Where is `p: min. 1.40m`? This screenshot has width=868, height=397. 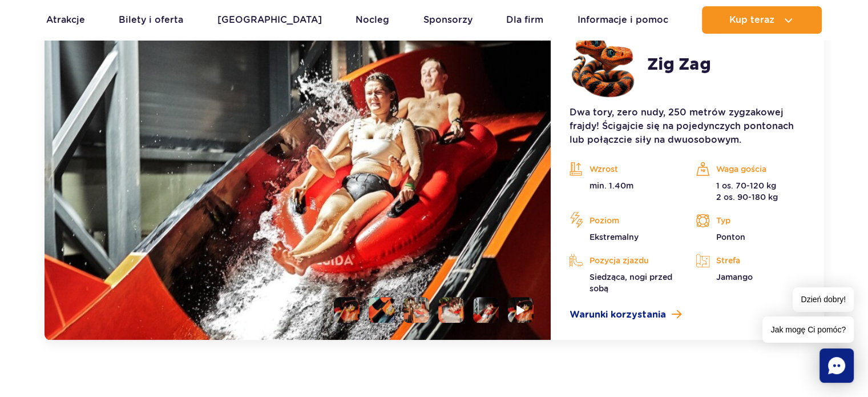 p: min. 1.40m is located at coordinates (624, 186).